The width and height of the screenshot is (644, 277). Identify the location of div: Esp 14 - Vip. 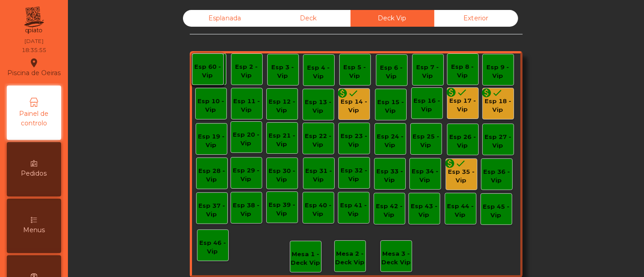
(355, 106).